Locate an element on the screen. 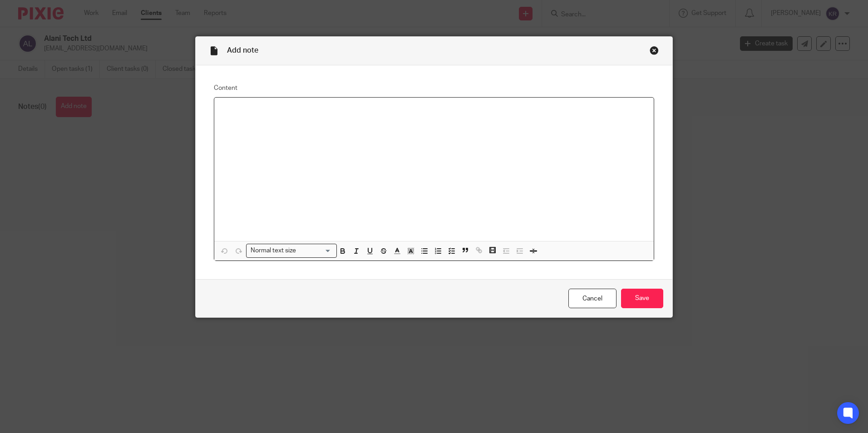 The height and width of the screenshot is (433, 868). div: Close this dialog window is located at coordinates (654, 50).